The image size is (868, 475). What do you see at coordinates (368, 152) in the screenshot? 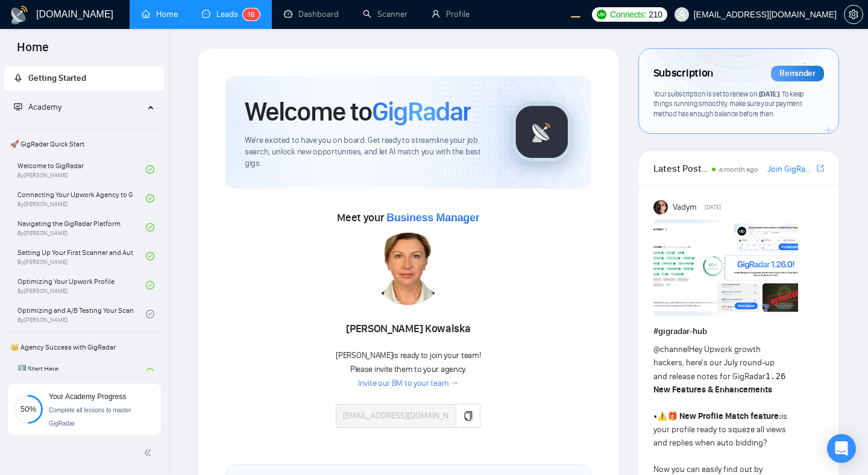
I see `span: We're excited to have you on board. Get ready to streamline your job search, unlock new opportuni...` at bounding box center [368, 152].